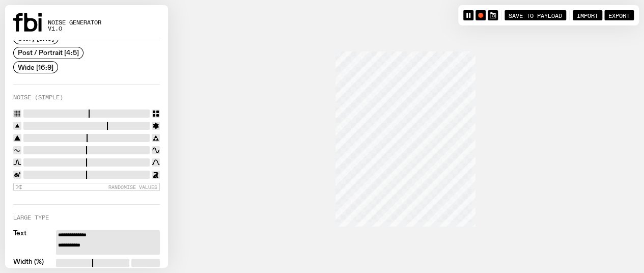 The width and height of the screenshot is (644, 273). What do you see at coordinates (74, 28) in the screenshot?
I see `span: v1.0` at bounding box center [74, 28].